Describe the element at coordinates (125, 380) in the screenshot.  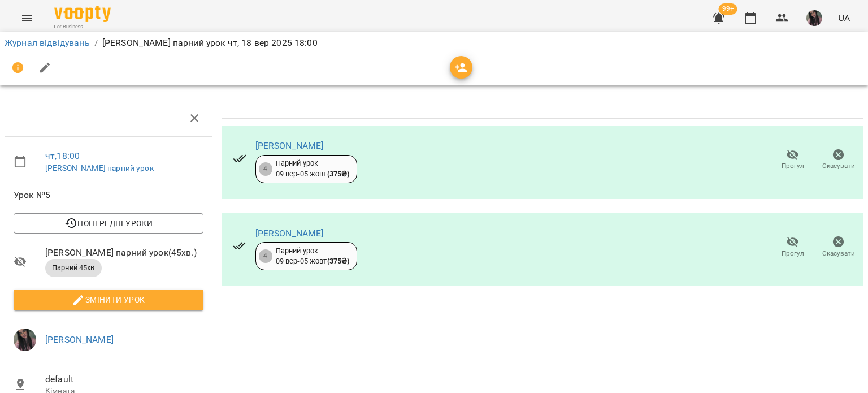
I see `span: default` at that location.